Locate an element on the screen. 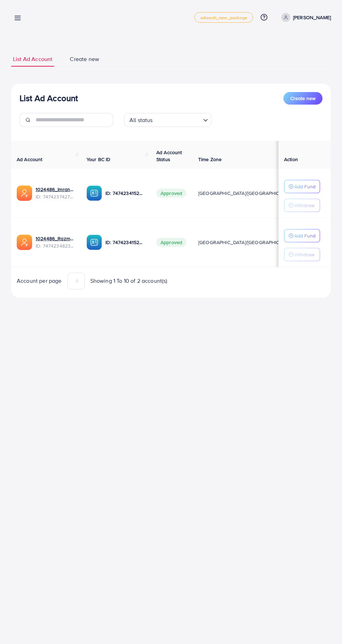  div: <span class='underline'>1024486_Razman_1740230915595</span></br>7474234823184416769 is located at coordinates (55, 242).